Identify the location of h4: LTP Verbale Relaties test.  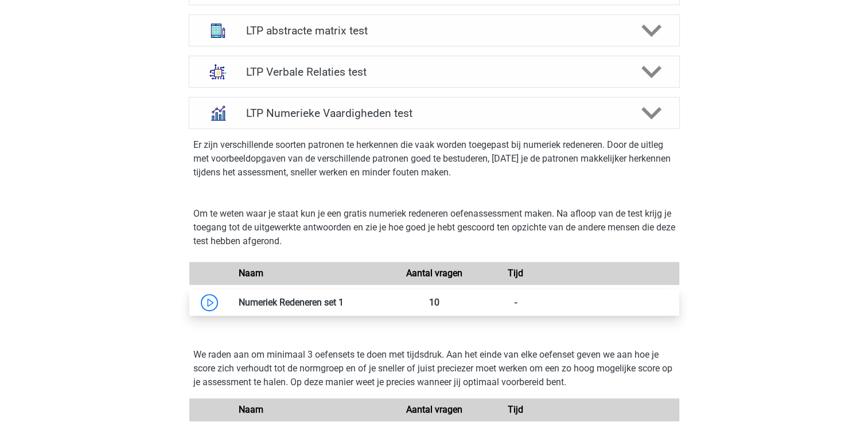
(434, 72).